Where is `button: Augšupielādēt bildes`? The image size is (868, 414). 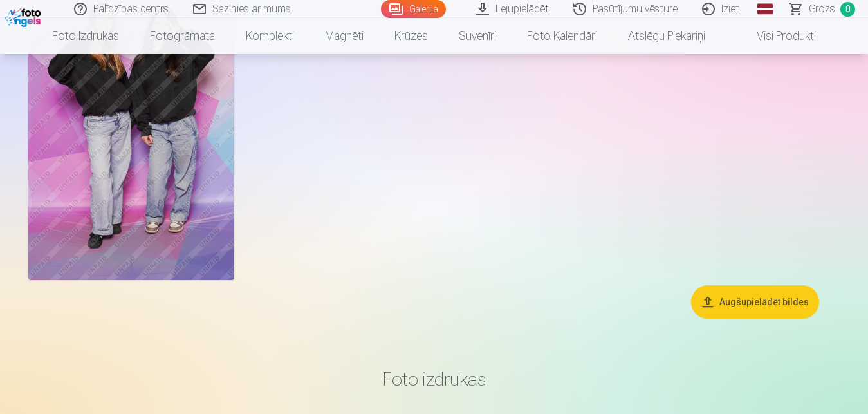 button: Augšupielādēt bildes is located at coordinates (755, 302).